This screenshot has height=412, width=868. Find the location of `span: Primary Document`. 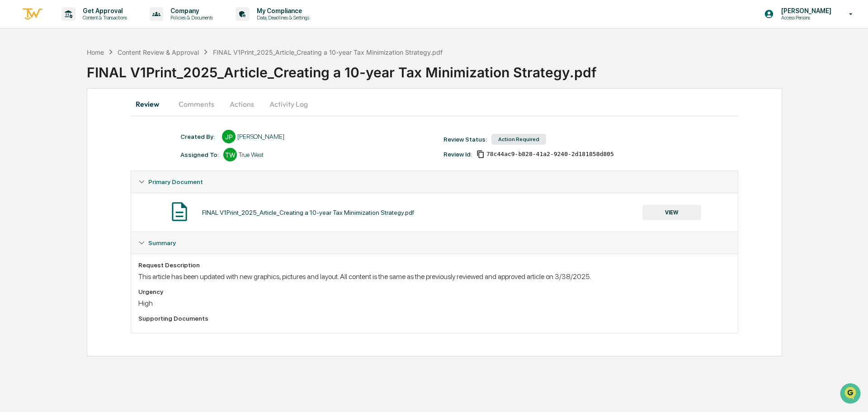

span: Primary Document is located at coordinates (175, 182).